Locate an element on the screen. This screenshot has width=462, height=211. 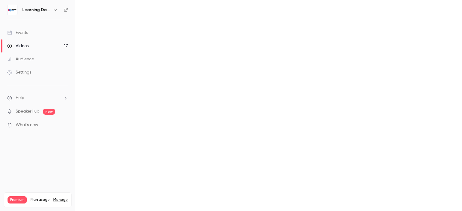
img: logo_orange.svg is located at coordinates (12, 12).